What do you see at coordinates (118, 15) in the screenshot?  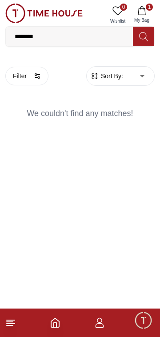 I see `a: 0Wishlist` at bounding box center [118, 15].